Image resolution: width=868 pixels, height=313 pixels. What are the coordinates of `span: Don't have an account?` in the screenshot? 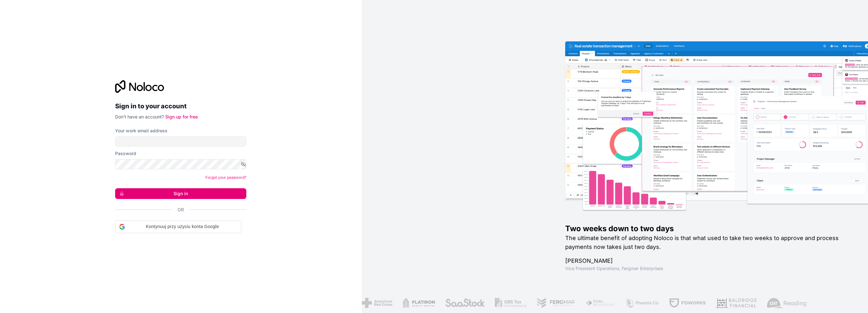 It's located at (139, 116).